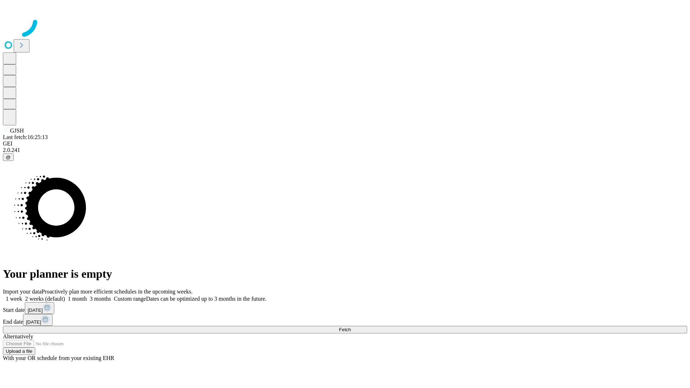  Describe the element at coordinates (77, 299) in the screenshot. I see `span: 1 month` at that location.